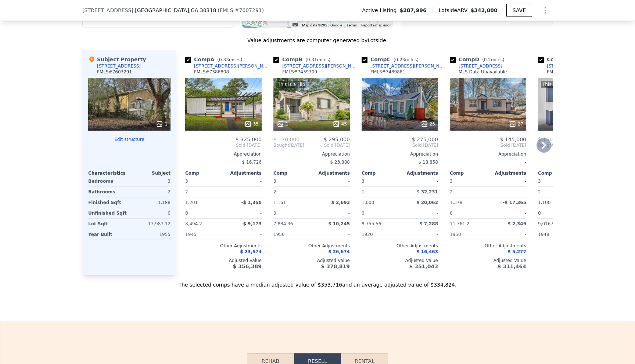 The image size is (635, 364). What do you see at coordinates (513, 139) in the screenshot?
I see `span: $ 145,000` at bounding box center [513, 139].